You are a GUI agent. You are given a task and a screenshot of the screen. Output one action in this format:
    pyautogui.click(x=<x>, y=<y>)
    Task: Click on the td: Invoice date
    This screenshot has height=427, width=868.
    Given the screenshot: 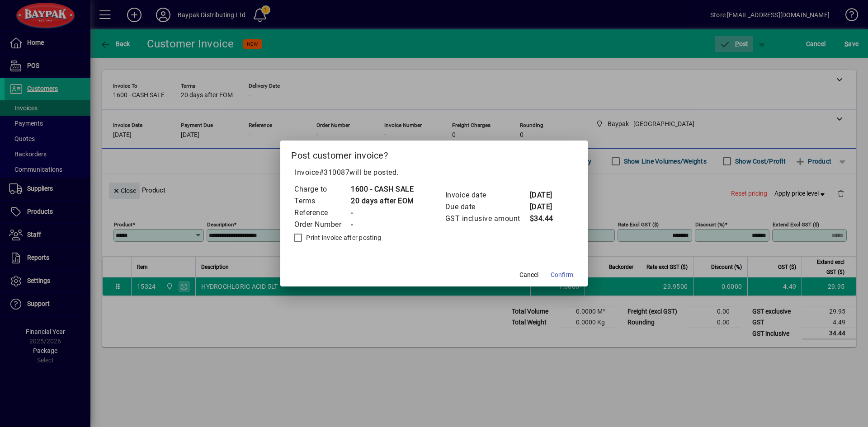 What is the action you would take?
    pyautogui.click(x=487, y=195)
    